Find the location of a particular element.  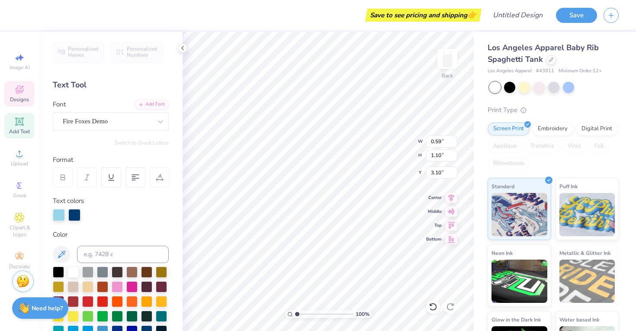

div: Screen Print is located at coordinates (508, 129).